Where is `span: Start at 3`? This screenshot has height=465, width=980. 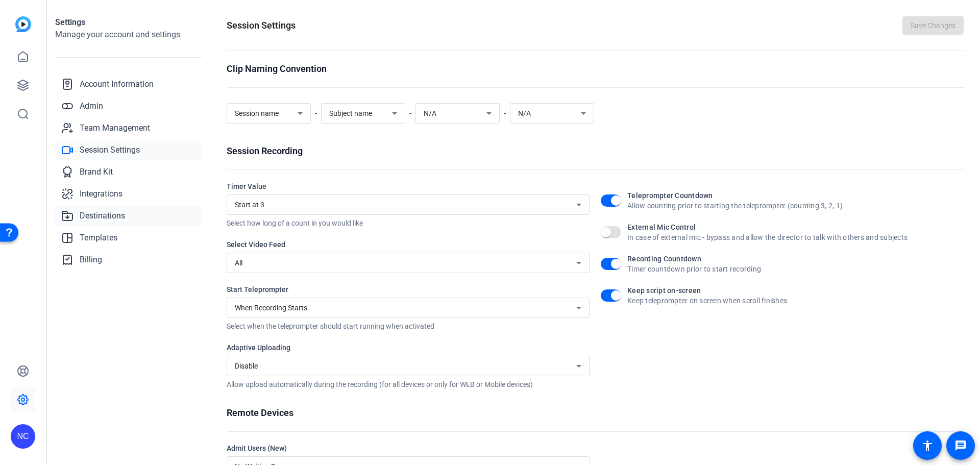 span: Start at 3 is located at coordinates (249, 205).